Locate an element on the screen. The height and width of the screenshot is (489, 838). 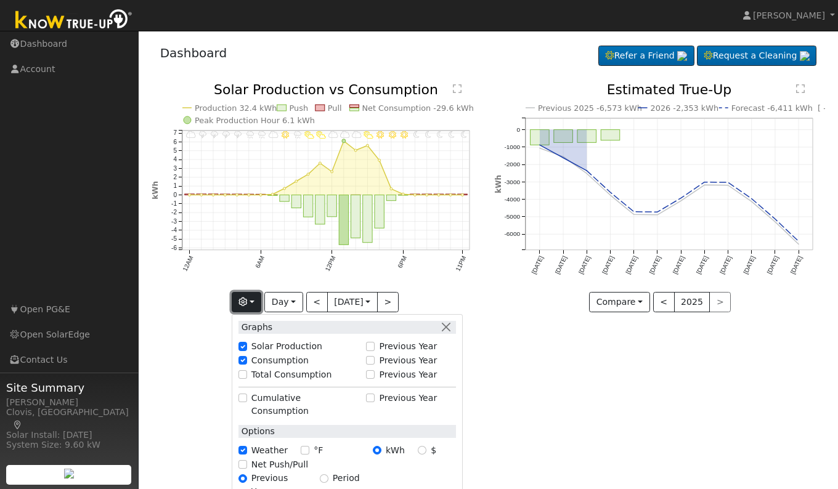
text: 12PM is located at coordinates (330, 264).